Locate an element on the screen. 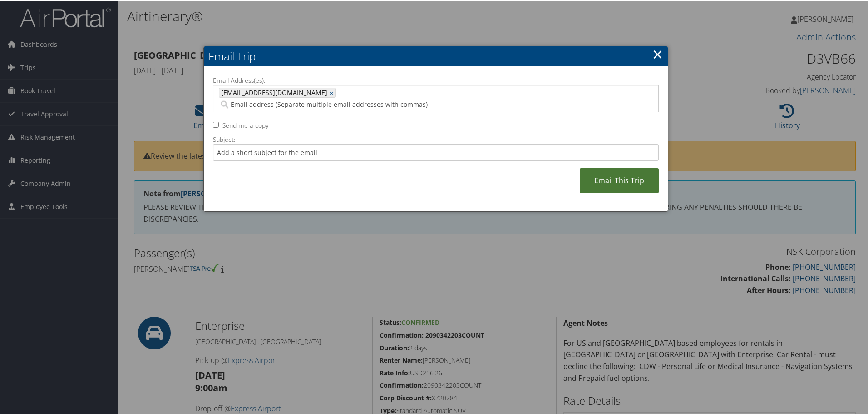 The width and height of the screenshot is (868, 414). label: Email Address(es): is located at coordinates (436, 80).